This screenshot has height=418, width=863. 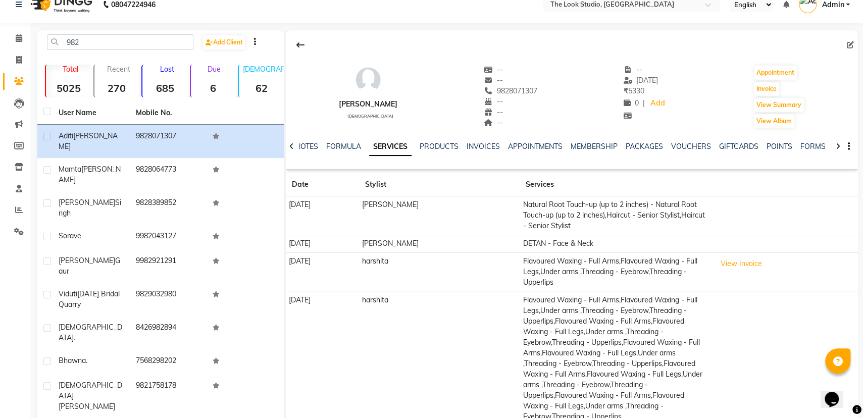 What do you see at coordinates (168, 113) in the screenshot?
I see `th: Mobile No.` at bounding box center [168, 113].